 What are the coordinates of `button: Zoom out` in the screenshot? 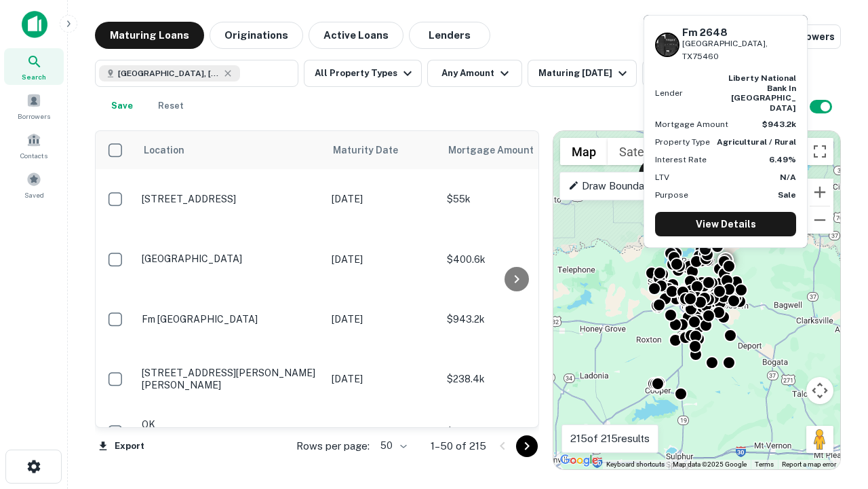 It's located at (820, 220).